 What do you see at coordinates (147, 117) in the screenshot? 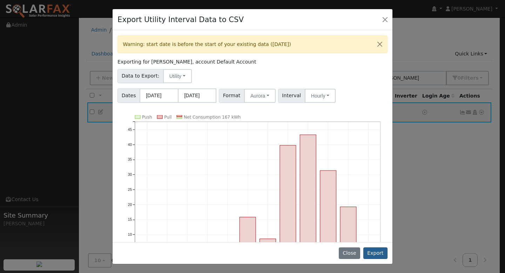
I see `text: Push` at bounding box center [147, 117].